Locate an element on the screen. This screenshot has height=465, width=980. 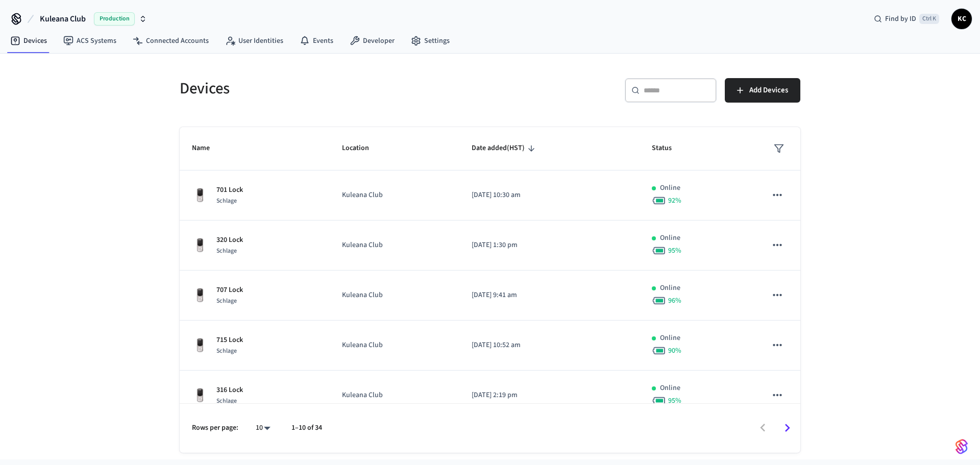
p: 701 Lock is located at coordinates (229, 190).